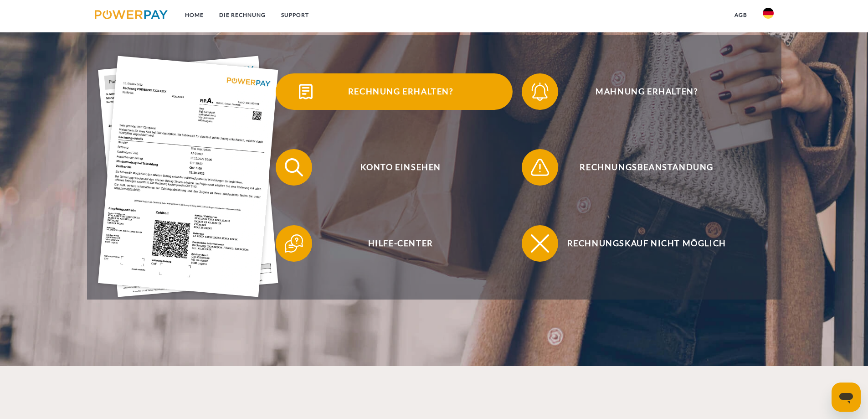  I want to click on img: qb_bell.svg, so click(540, 92).